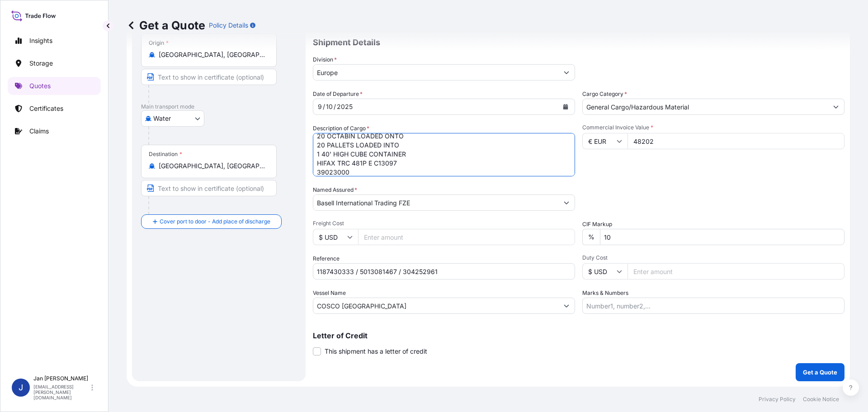 The width and height of the screenshot is (868, 412). What do you see at coordinates (54, 131) in the screenshot?
I see `a: Claims` at bounding box center [54, 131].